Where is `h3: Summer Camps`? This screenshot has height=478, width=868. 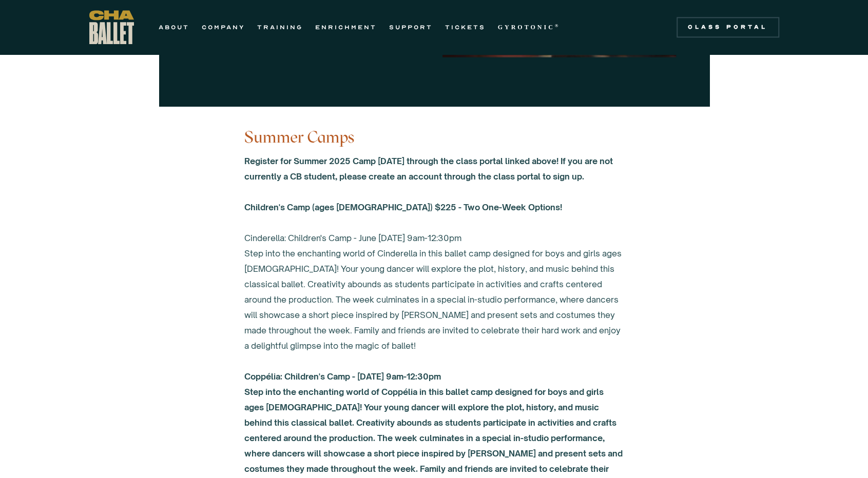
h3: Summer Camps is located at coordinates (434, 132).